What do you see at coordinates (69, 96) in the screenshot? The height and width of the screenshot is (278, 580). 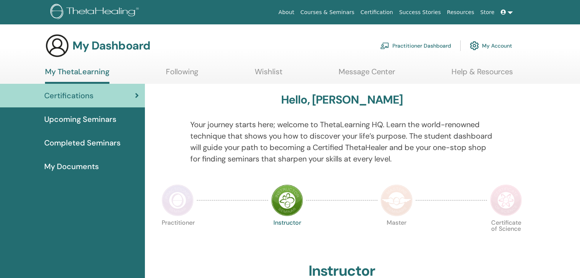 I see `span: Certifications` at bounding box center [69, 96].